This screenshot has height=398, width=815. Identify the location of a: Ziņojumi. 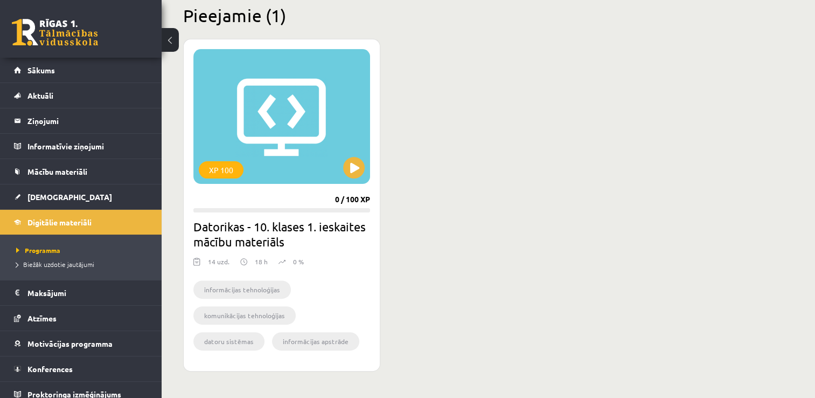
(81, 121).